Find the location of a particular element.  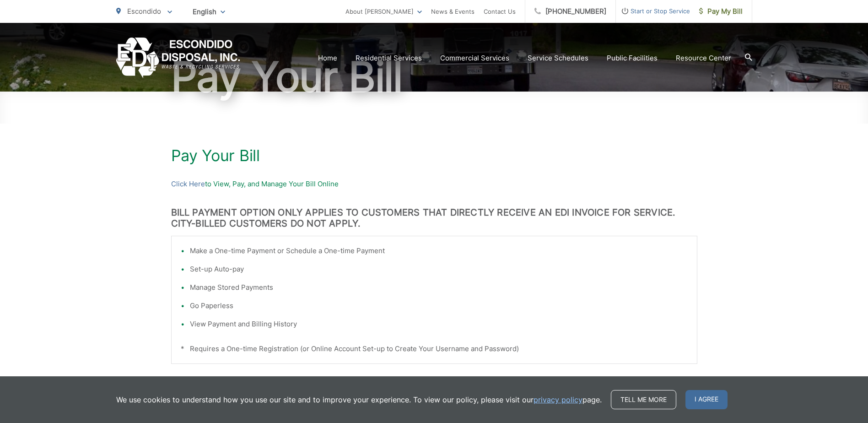

a: Home is located at coordinates (328, 58).